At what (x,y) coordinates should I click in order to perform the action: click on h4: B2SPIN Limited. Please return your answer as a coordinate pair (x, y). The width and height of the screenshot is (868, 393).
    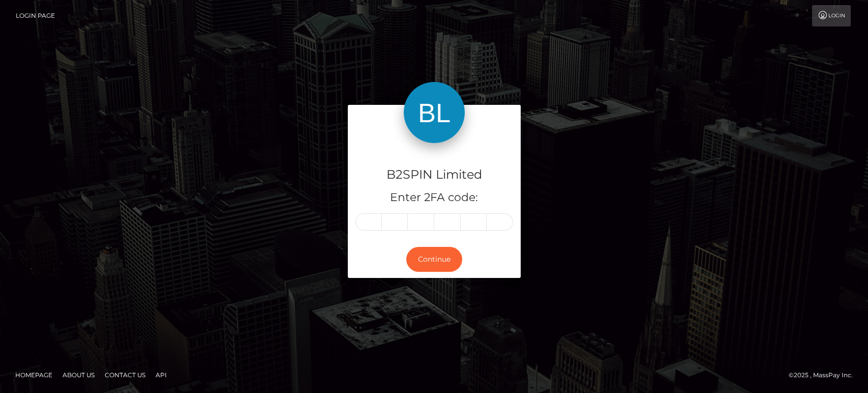
    Looking at the image, I should click on (434, 174).